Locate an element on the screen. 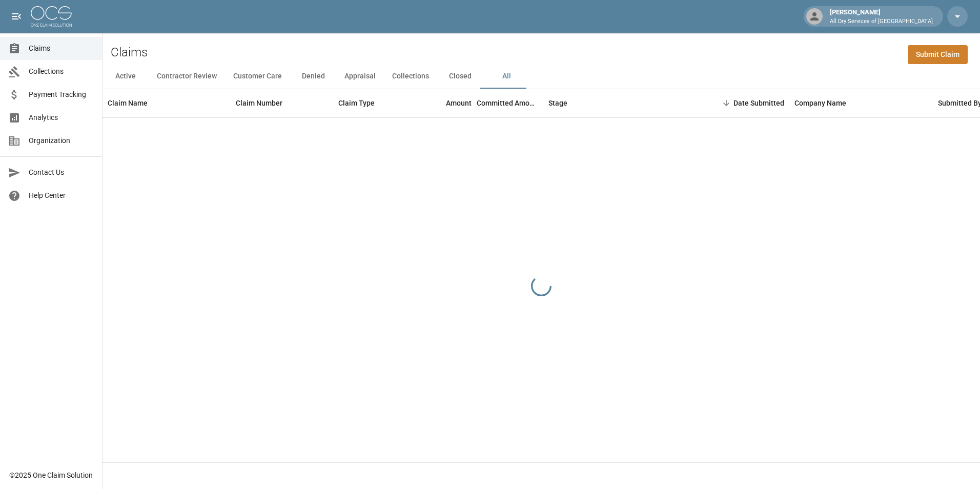  div: © 2025 One Claim Solution is located at coordinates (51, 475).